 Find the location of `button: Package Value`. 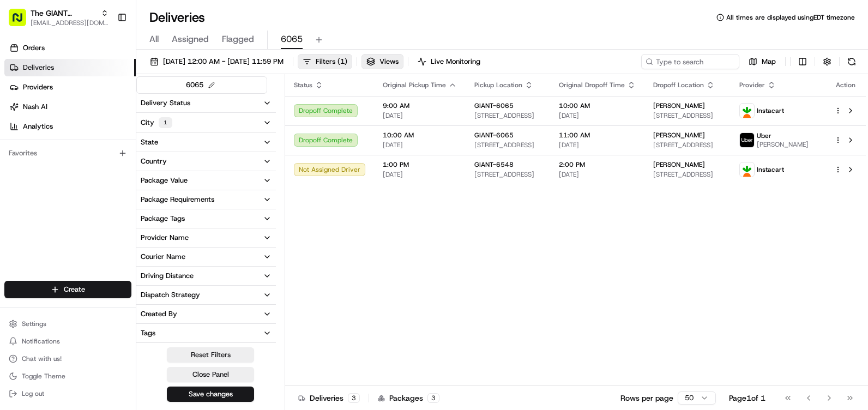

button: Package Value is located at coordinates (206, 181).